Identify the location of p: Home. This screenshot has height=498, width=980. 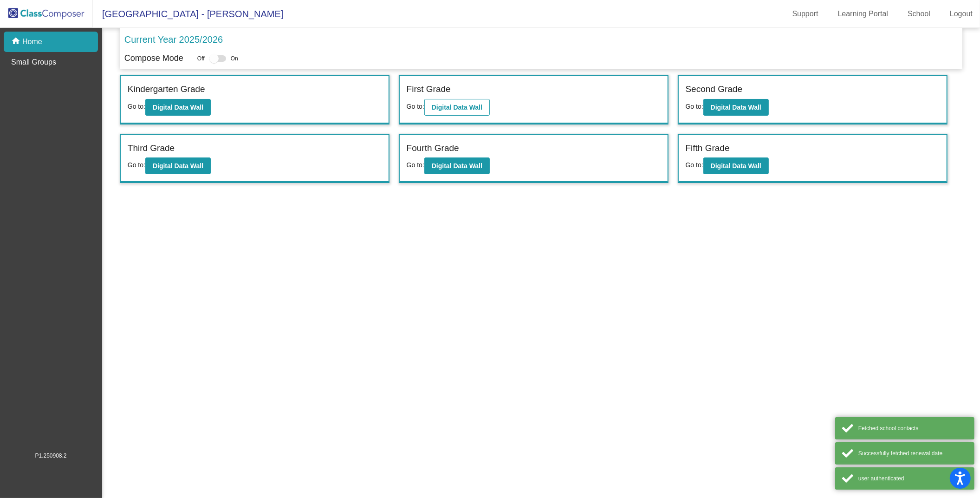
(32, 42).